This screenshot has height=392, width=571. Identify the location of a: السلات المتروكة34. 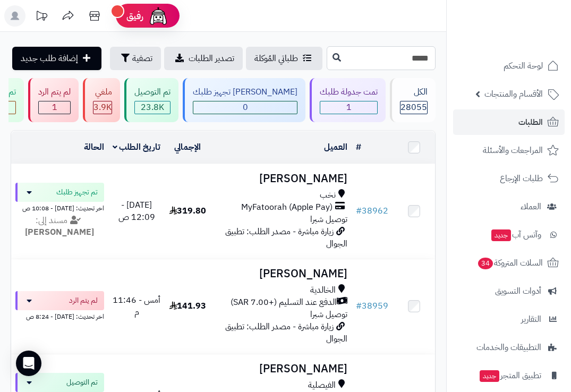
(509, 263).